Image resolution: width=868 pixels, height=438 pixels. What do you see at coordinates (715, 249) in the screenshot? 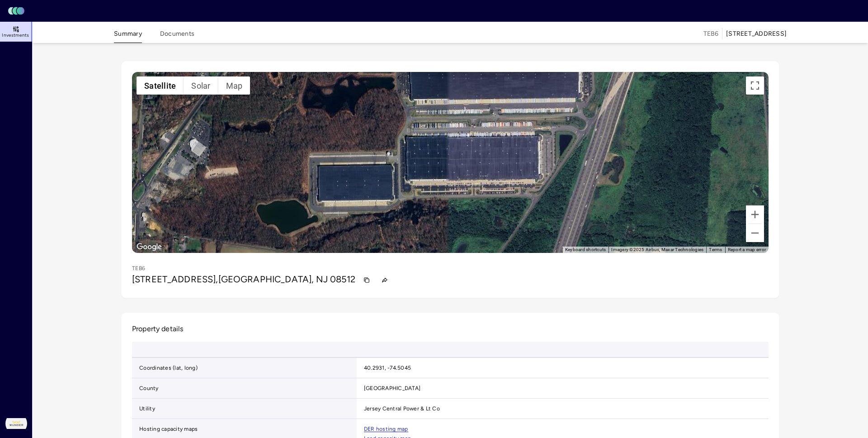
I see `a: Terms` at bounding box center [715, 249].